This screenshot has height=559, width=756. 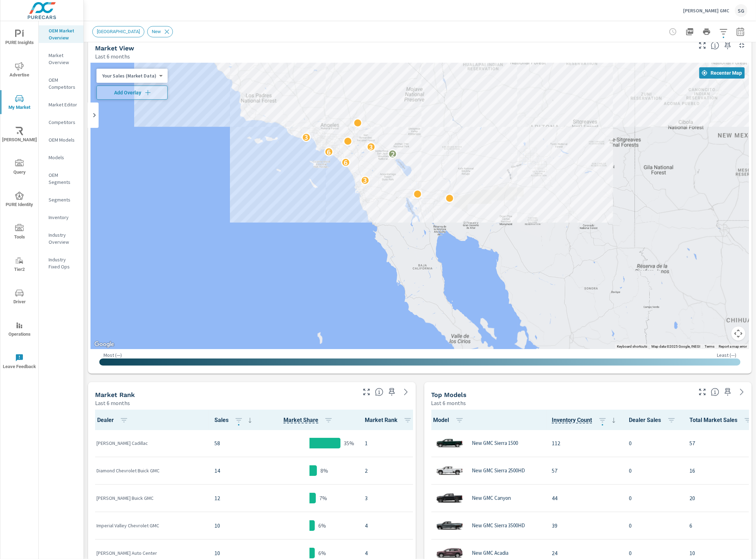 I want to click on p: 20, so click(x=723, y=498).